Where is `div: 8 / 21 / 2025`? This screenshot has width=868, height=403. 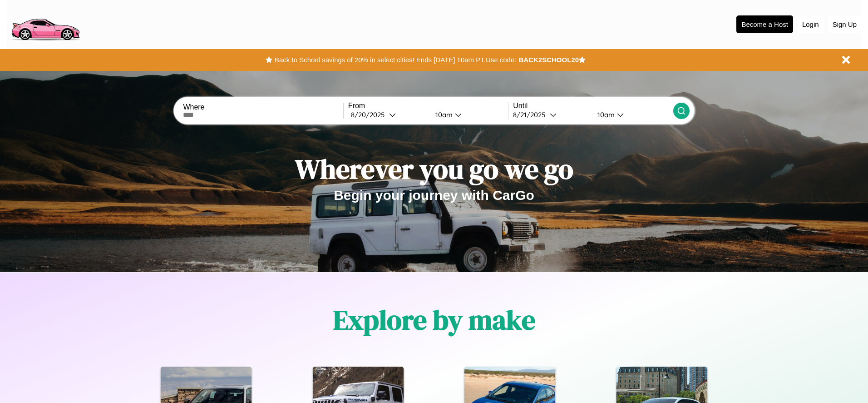 div: 8 / 21 / 2025 is located at coordinates (531, 115).